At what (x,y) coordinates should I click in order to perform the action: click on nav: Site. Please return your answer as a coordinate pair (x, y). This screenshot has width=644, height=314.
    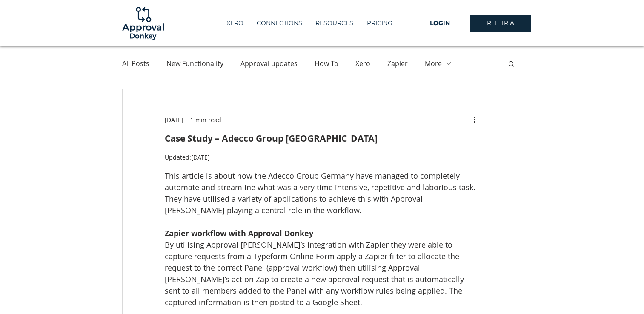
    Looking at the image, I should click on (309, 23).